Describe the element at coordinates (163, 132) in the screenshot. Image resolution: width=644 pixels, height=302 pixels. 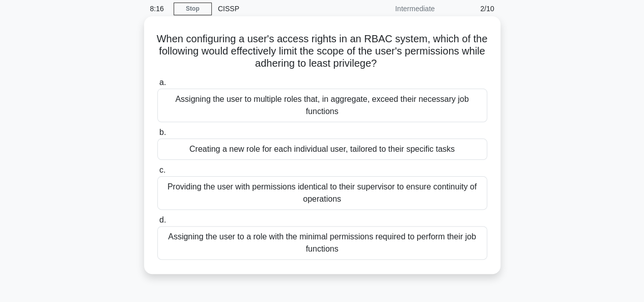
I see `span: b.` at that location.